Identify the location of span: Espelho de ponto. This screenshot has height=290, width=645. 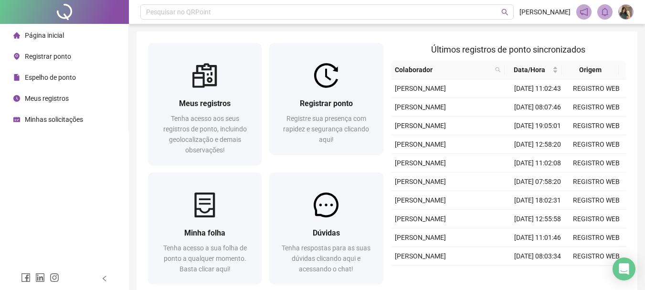
(50, 77).